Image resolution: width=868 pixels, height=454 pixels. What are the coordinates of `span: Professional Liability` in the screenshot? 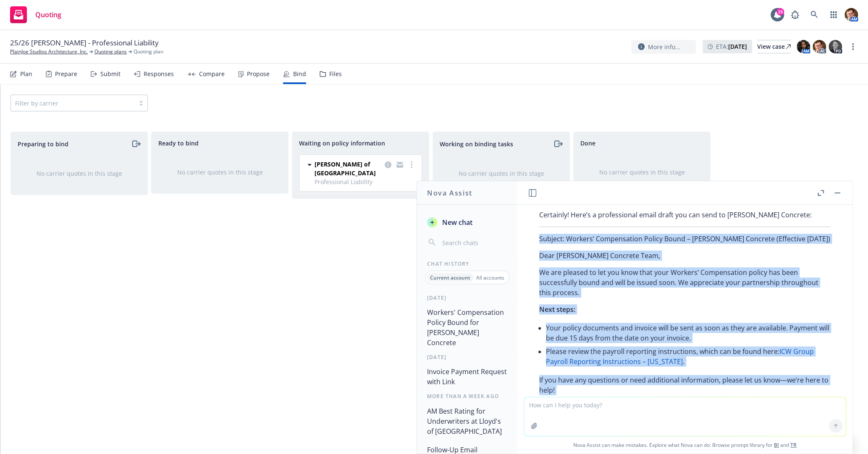 It's located at (365, 182).